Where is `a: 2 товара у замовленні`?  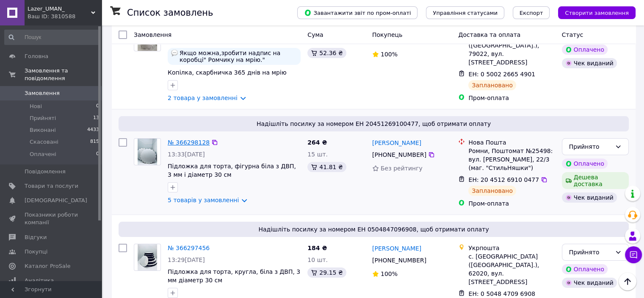
a: 2 товара у замовленні is located at coordinates (202, 98).